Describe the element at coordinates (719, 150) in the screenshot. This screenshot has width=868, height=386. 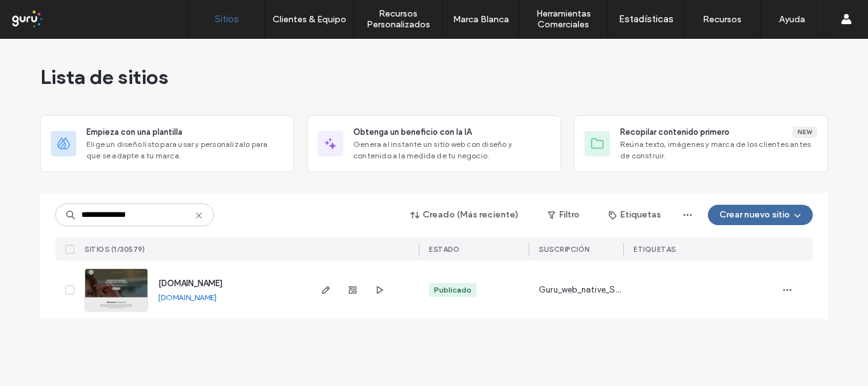
I see `span: Reúna texto, imágenes y marca de los clientes antes de construir.` at that location.